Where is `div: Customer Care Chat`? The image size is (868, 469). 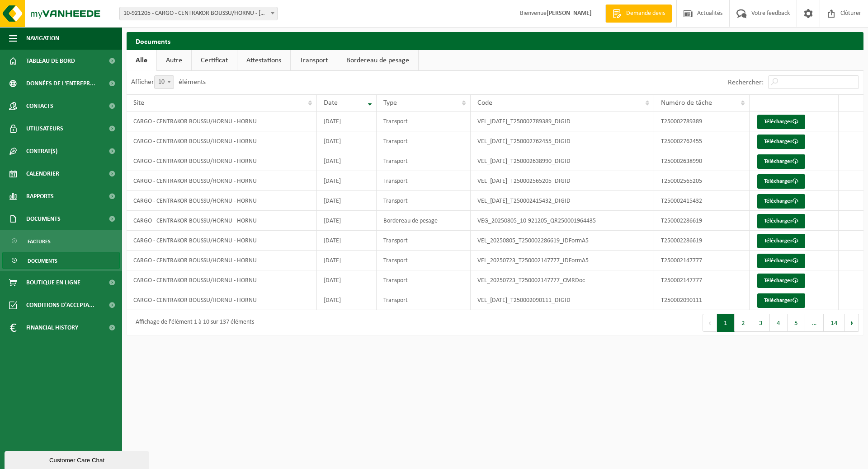
div: Customer Care Chat is located at coordinates (72, 11).